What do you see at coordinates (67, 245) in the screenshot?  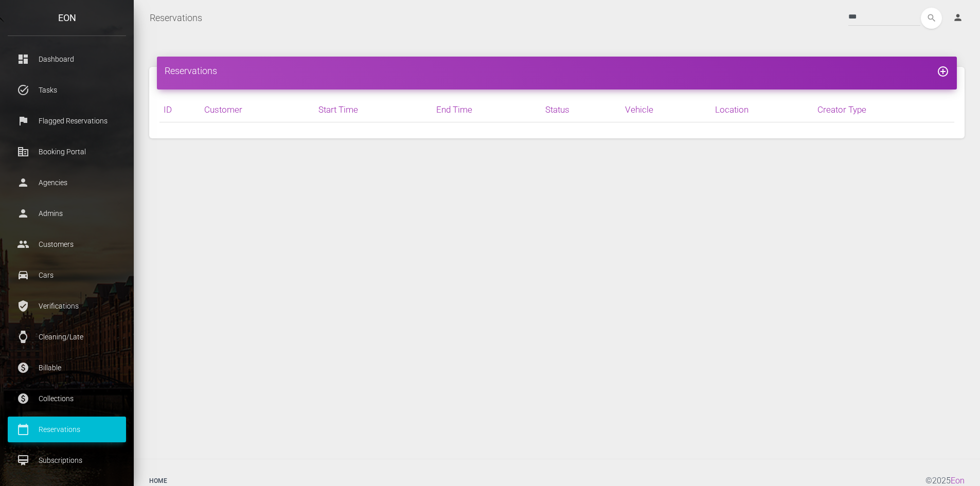 I see `a: people Customers` at bounding box center [67, 245].